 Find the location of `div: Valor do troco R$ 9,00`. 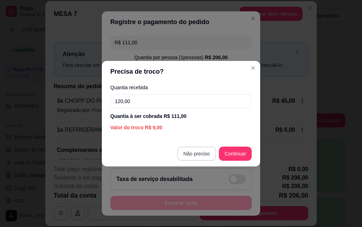

div: Valor do troco R$ 9,00 is located at coordinates (181, 127).